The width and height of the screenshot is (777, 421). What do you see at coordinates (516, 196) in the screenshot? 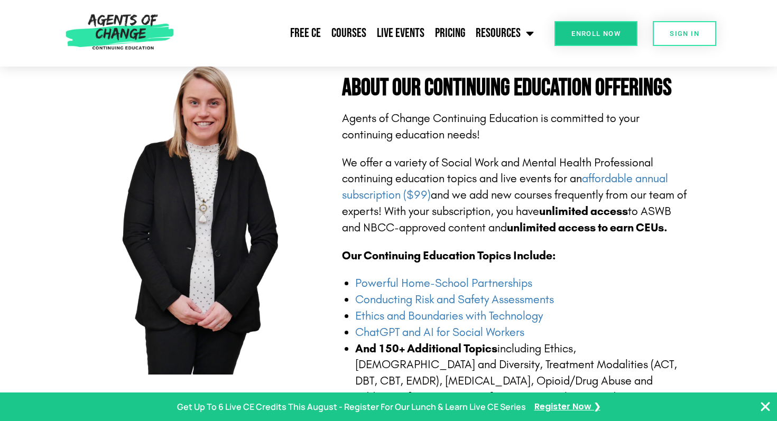
I see `p: We offer a variety of Social Work and Mental Health Professional continuing education topics and ...` at bounding box center [516, 196].